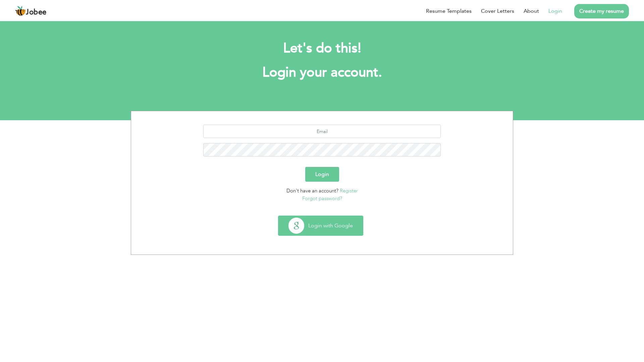 The height and width of the screenshot is (362, 644). Describe the element at coordinates (602, 11) in the screenshot. I see `a: Create my resume` at that location.